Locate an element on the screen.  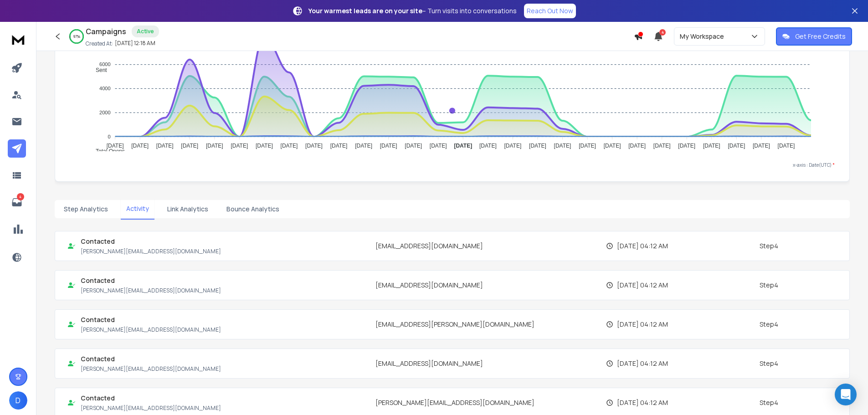
h1: Campaigns is located at coordinates (106, 32).